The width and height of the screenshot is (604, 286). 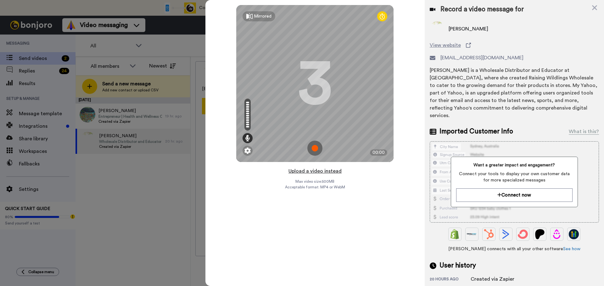 I want to click on img: Shopify, so click(x=455, y=235).